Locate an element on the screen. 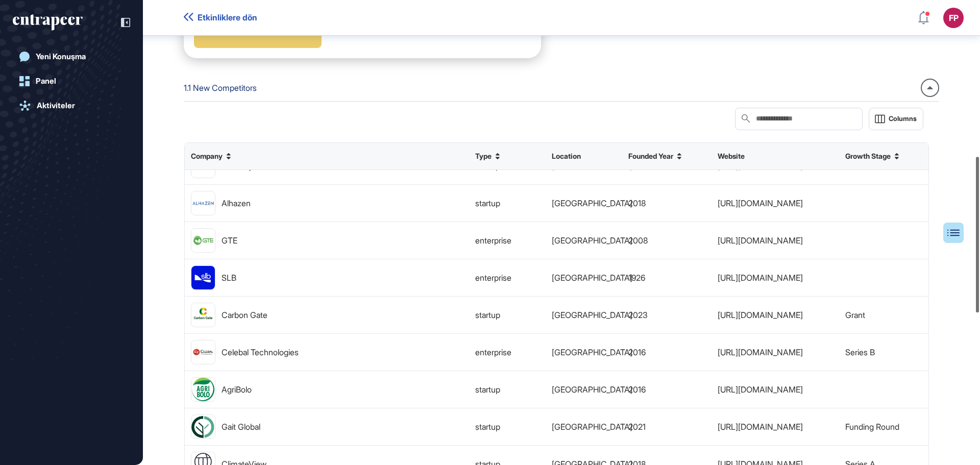 The image size is (980, 465). span: Website is located at coordinates (731, 156).